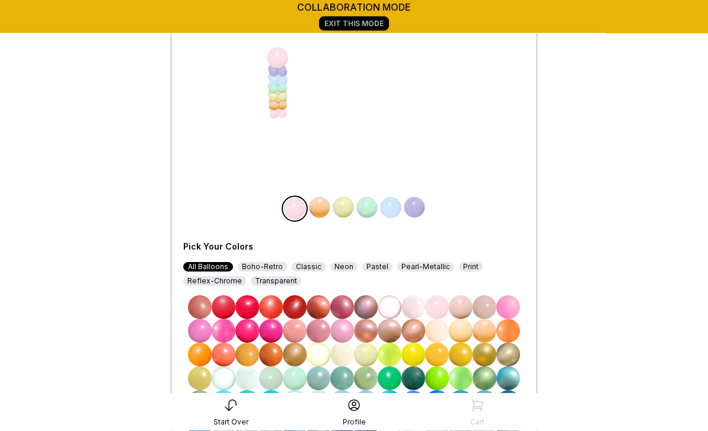 Image resolution: width=708 pixels, height=431 pixels. What do you see at coordinates (276, 282) in the screenshot?
I see `div: Transparent` at bounding box center [276, 282].